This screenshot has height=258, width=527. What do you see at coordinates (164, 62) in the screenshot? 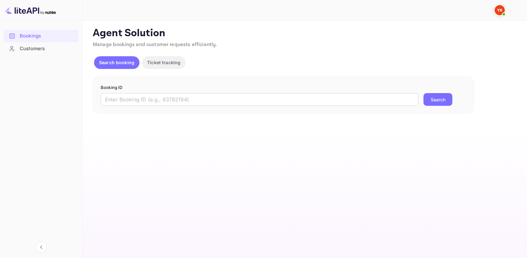
I see `p: Ticket tracking` at bounding box center [164, 62].